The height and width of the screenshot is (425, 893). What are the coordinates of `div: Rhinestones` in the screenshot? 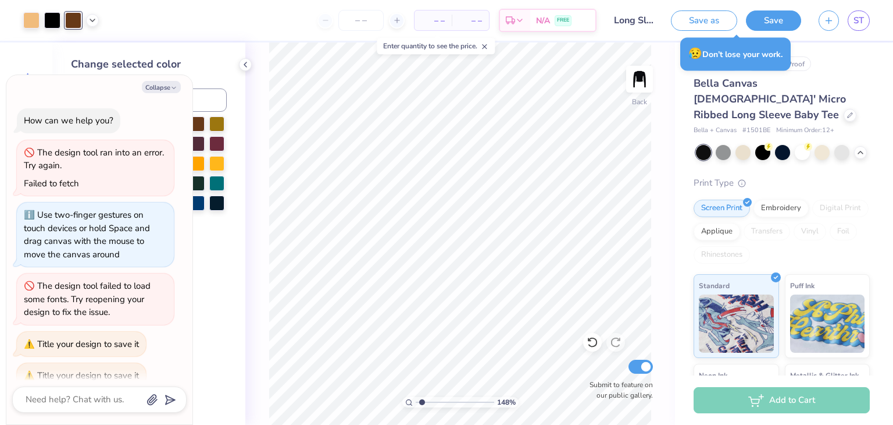 It's located at (722, 255).